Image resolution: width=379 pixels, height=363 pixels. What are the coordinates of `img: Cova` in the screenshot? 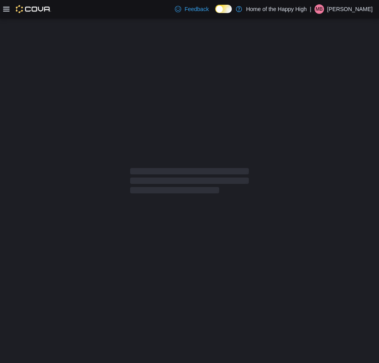 It's located at (33, 9).